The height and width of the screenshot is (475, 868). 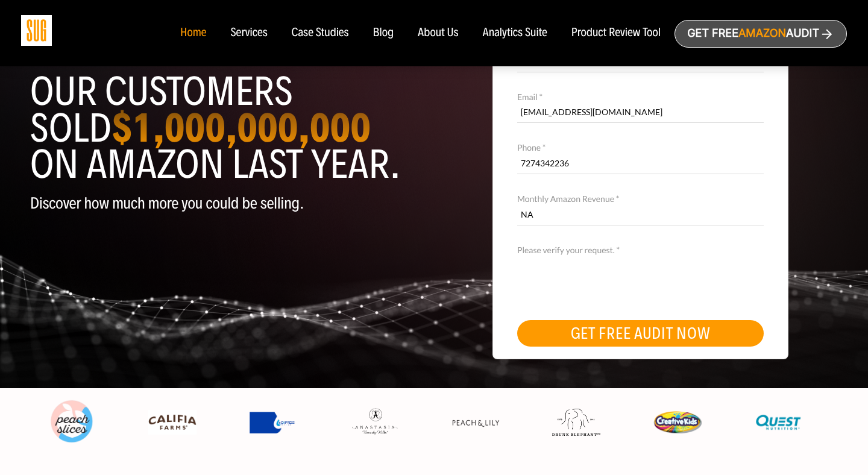 What do you see at coordinates (193, 33) in the screenshot?
I see `div: Home` at bounding box center [193, 33].